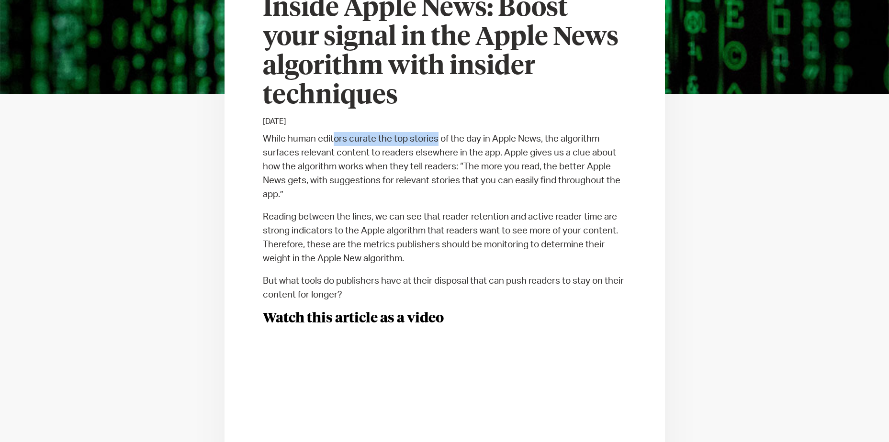 This screenshot has width=889, height=442. I want to click on p: While human editors curate the top stories of the day in Apple News, the algorithm surfaces relev..., so click(445, 167).